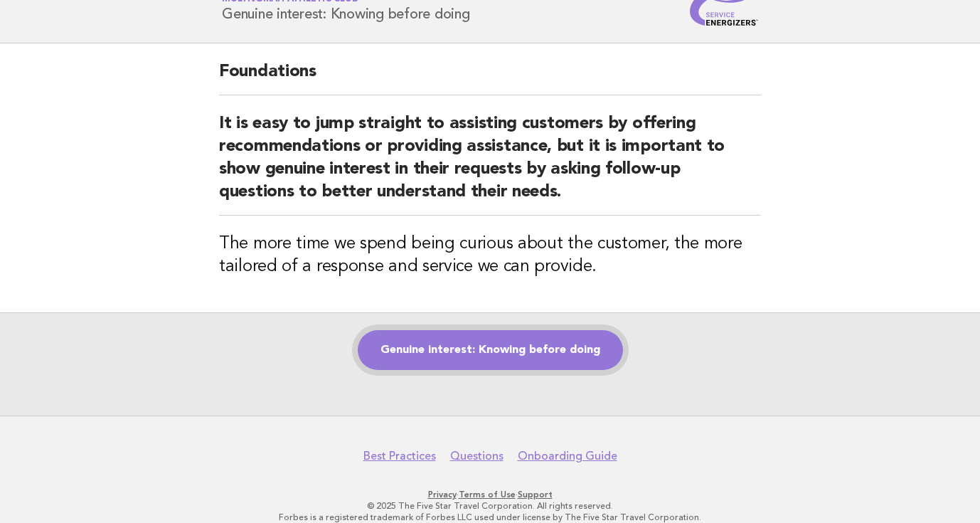  I want to click on a: Privacy, so click(442, 495).